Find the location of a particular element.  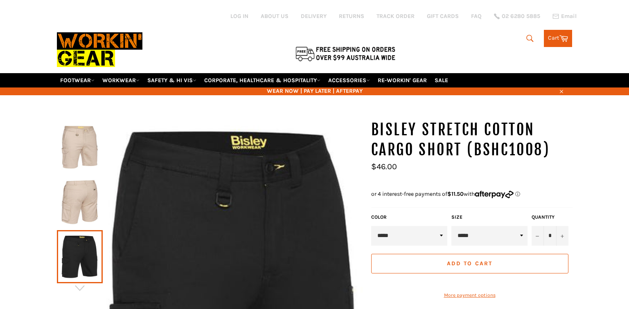

label: Size is located at coordinates (489, 217).